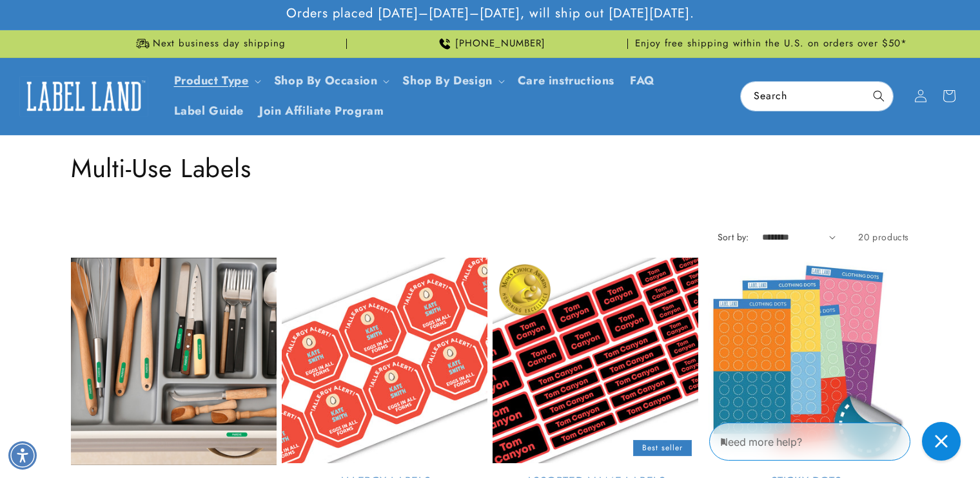 The image size is (980, 478). I want to click on button: Close gorgias live chat, so click(232, 24).